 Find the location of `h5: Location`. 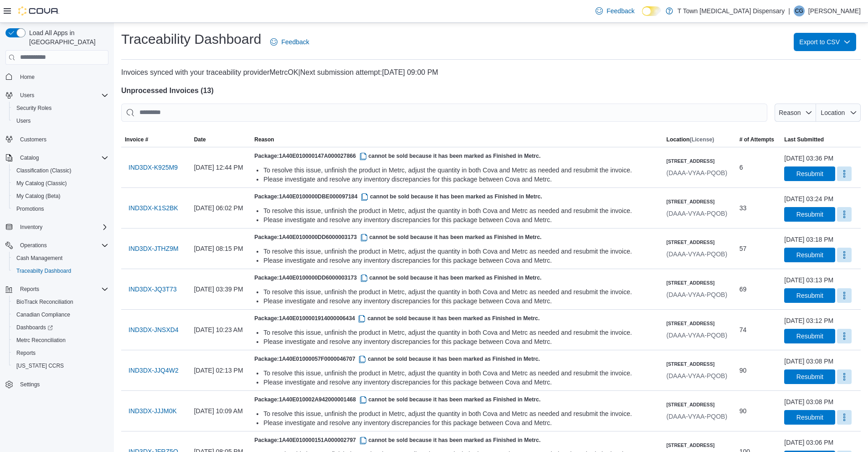

h5: Location is located at coordinates (690, 140).